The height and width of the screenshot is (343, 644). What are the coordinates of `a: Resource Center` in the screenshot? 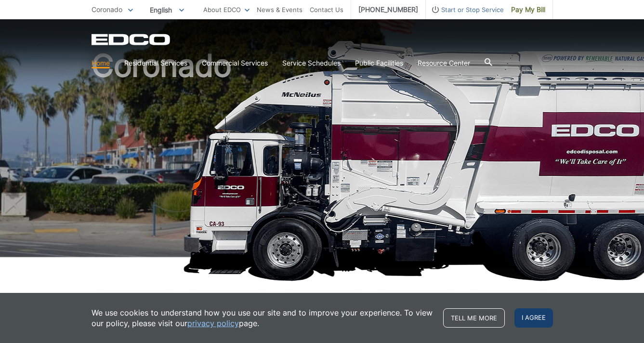 It's located at (443, 63).